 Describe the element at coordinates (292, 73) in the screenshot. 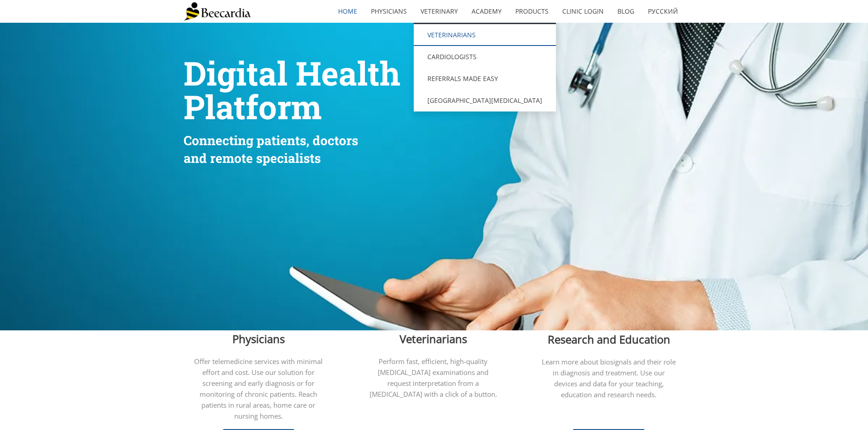

I see `span: Digital Health` at that location.